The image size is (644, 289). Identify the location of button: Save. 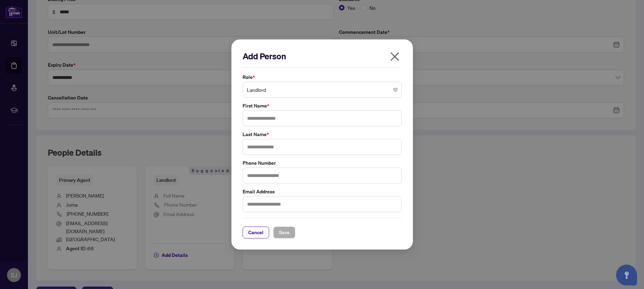
(284, 232).